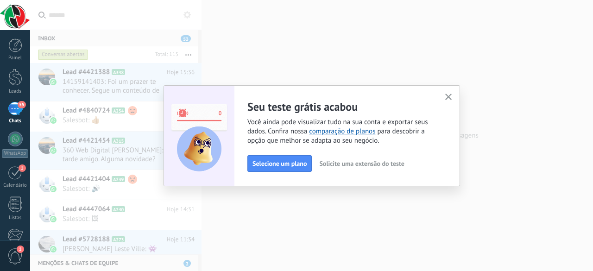 Image resolution: width=593 pixels, height=271 pixels. Describe the element at coordinates (15, 58) in the screenshot. I see `div: Painel` at that location.